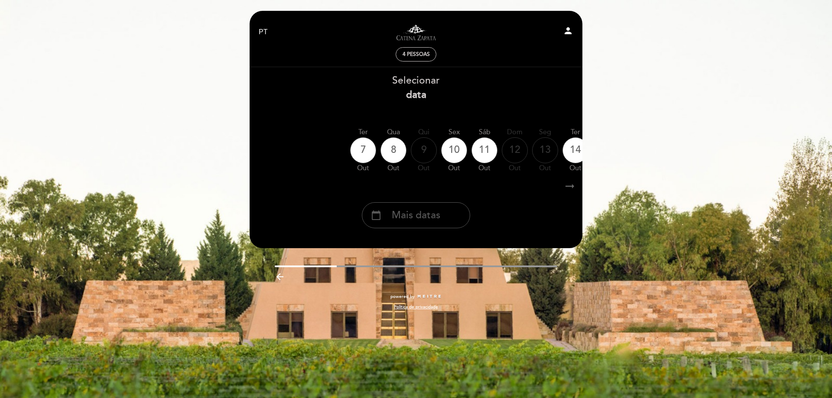  Describe the element at coordinates (376, 215) in the screenshot. I see `i: calendar_today` at that location.